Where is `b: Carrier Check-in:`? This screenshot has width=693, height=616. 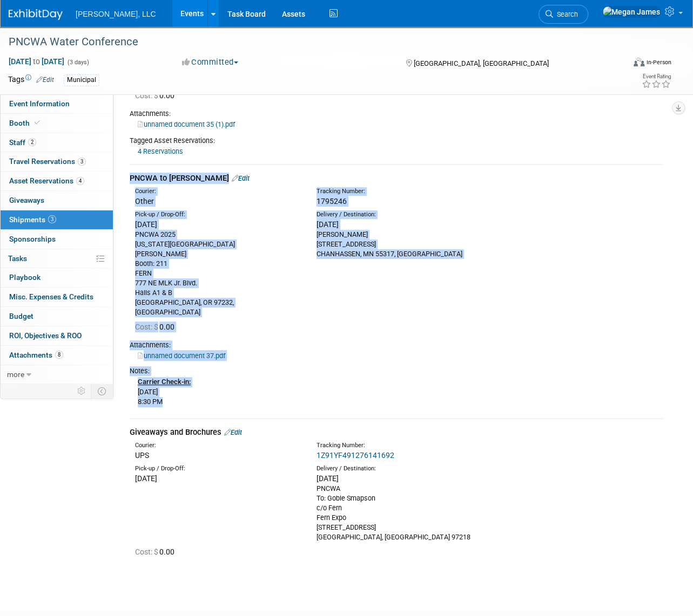
b: Carrier Check-in: is located at coordinates (164, 381).